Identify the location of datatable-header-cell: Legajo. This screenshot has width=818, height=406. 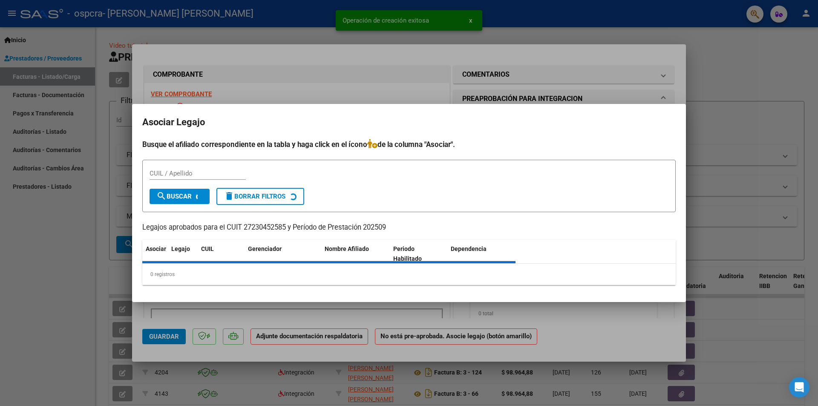
(183, 254).